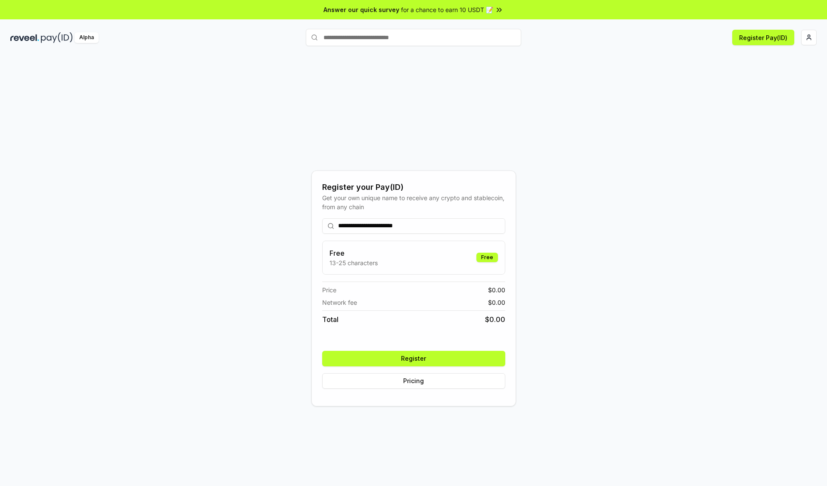 The image size is (827, 486). I want to click on img: reveel_dark, so click(25, 37).